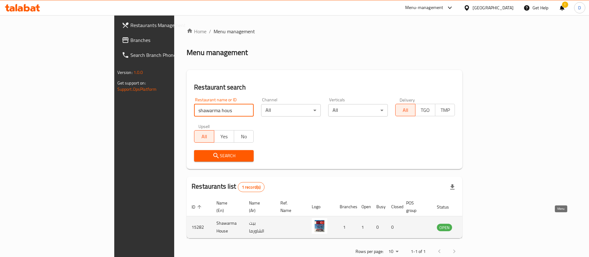 The height and width of the screenshot is (257, 589). Describe the element at coordinates (453, 187) in the screenshot. I see `div: Export file` at that location.